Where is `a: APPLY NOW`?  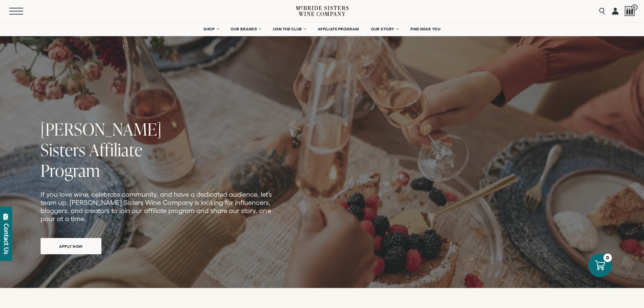 a: APPLY NOW is located at coordinates (71, 246).